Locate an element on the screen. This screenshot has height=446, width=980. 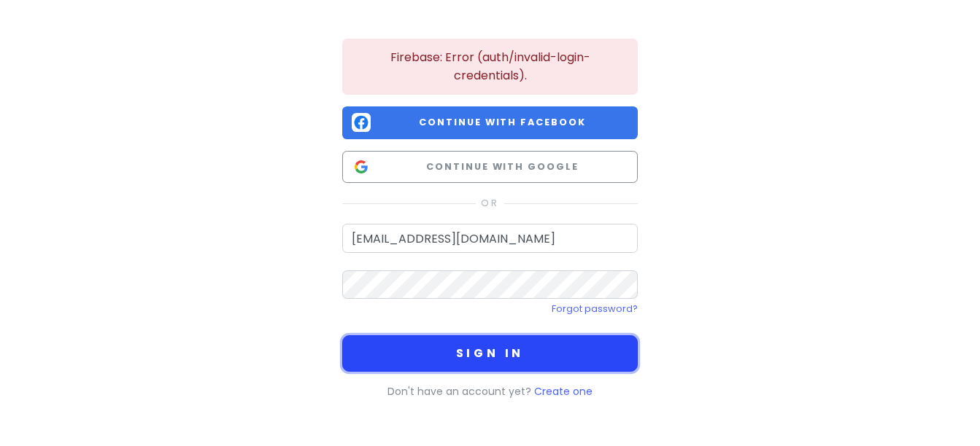
img: Facebook logo is located at coordinates (361, 122).